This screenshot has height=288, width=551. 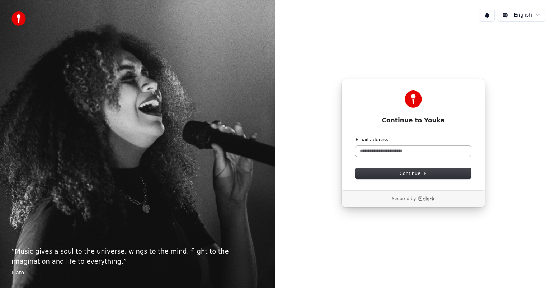 What do you see at coordinates (404, 199) in the screenshot?
I see `p: Secured by` at bounding box center [404, 199].